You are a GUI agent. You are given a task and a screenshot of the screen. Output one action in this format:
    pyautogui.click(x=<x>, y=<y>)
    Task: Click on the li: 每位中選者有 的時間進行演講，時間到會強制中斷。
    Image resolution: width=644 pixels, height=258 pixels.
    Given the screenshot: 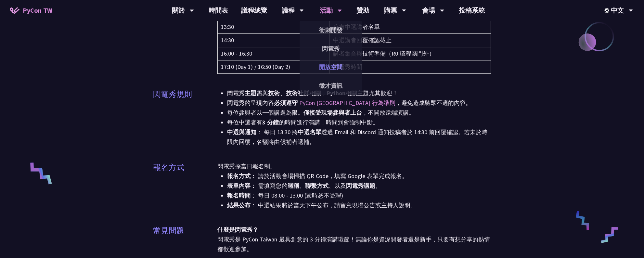 What is the action you would take?
    pyautogui.click(x=359, y=122)
    